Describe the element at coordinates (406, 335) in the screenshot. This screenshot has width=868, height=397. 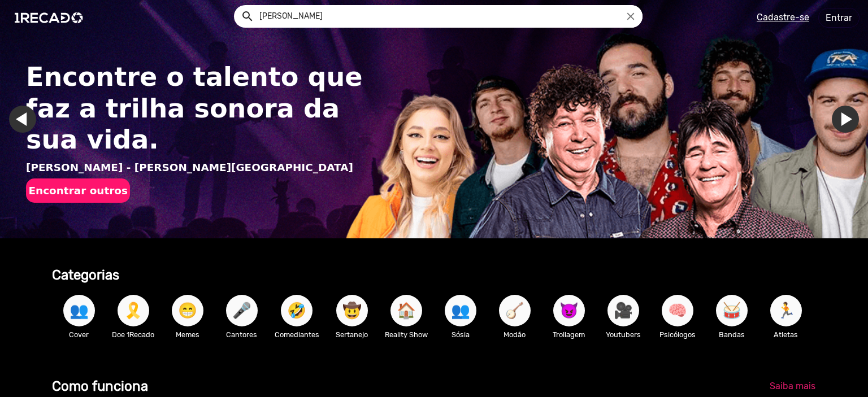
I see `p: Reality Show` at that location.